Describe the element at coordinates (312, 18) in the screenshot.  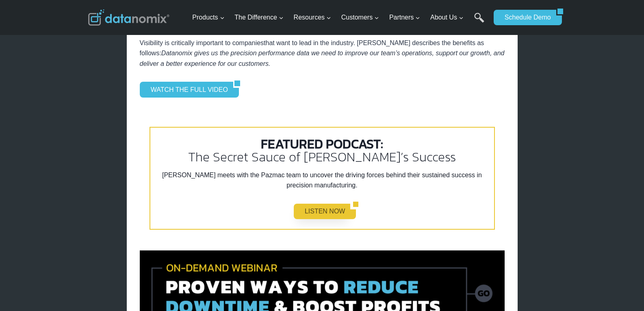
I see `span: Resources` at that location.